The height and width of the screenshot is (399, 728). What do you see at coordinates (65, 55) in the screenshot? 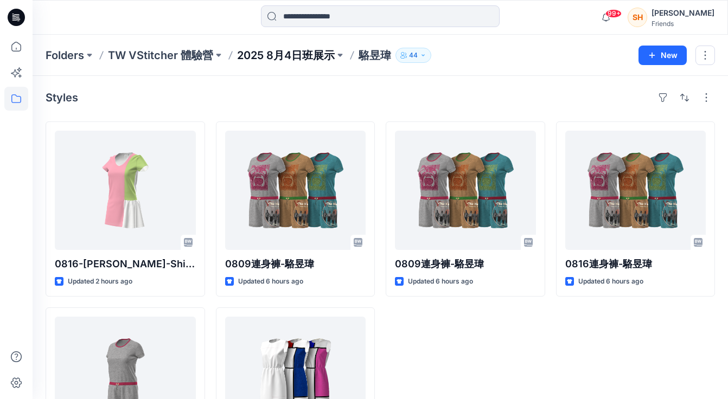
I see `p: Folders` at bounding box center [65, 55].